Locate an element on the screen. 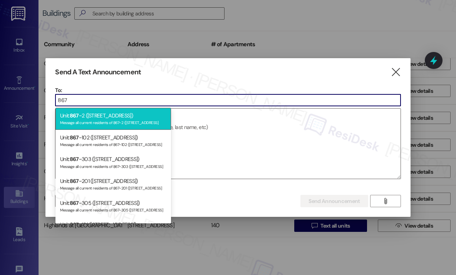 The image size is (456, 275). p: To: is located at coordinates (228, 90).